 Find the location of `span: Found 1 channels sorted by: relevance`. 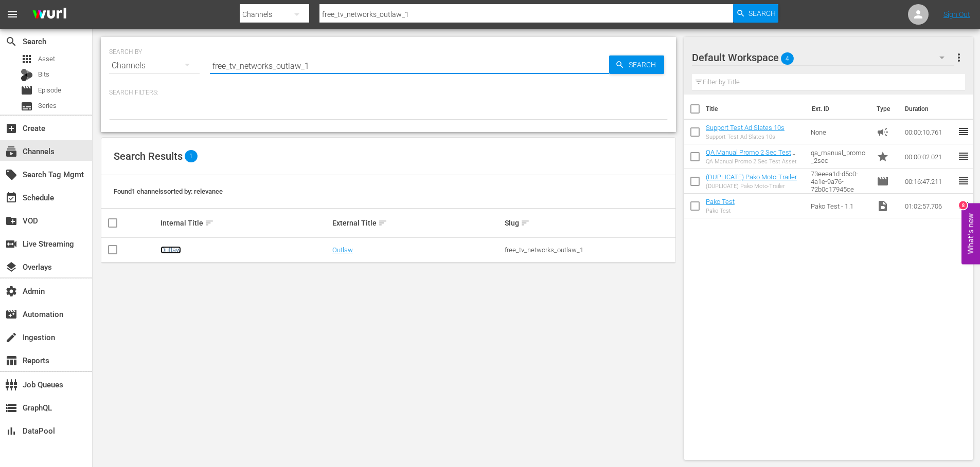

span: Found 1 channels sorted by: relevance is located at coordinates (168, 191).